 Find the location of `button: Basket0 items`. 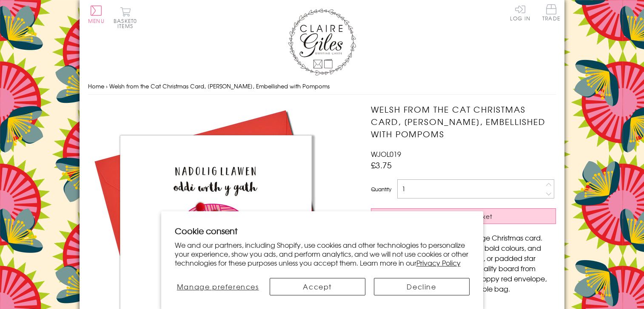

button: Basket0 items is located at coordinates (125, 17).